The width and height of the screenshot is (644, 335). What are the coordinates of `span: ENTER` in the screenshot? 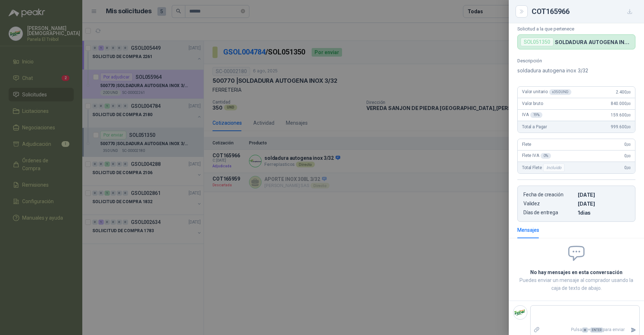 It's located at (597, 330).